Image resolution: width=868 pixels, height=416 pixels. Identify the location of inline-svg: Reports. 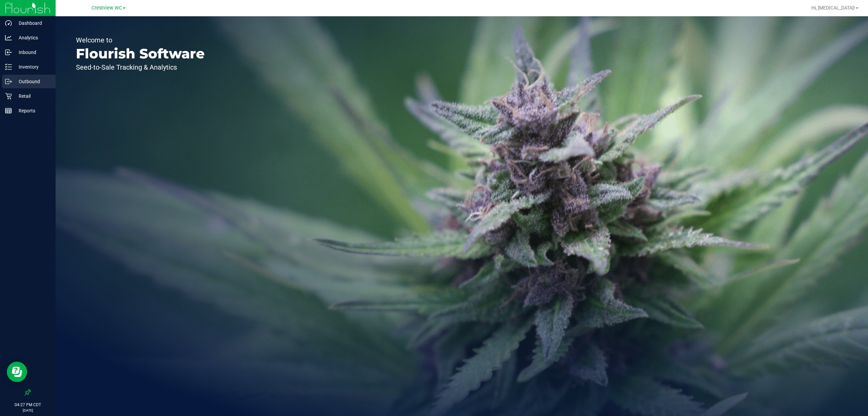
(8, 111).